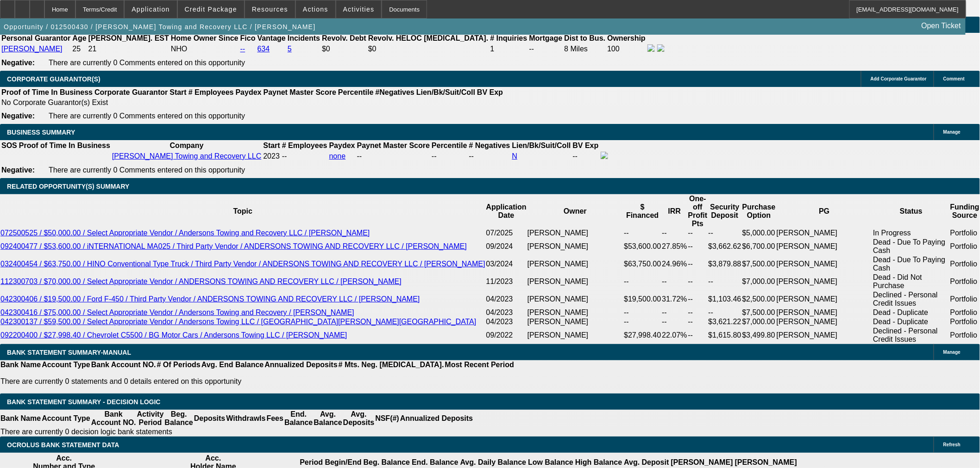 The image size is (980, 468). What do you see at coordinates (506, 335) in the screenshot?
I see `td: 09/2022` at bounding box center [506, 335].